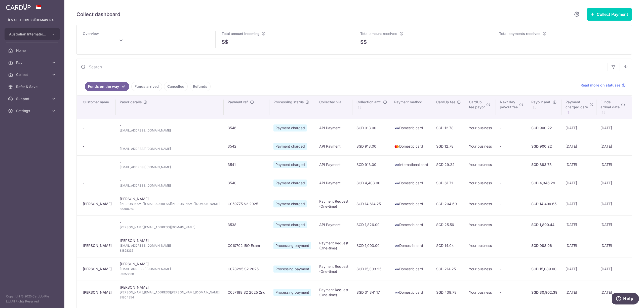 The image size is (644, 308). Describe the element at coordinates (176, 87) in the screenshot. I see `a: Cancelled` at that location.